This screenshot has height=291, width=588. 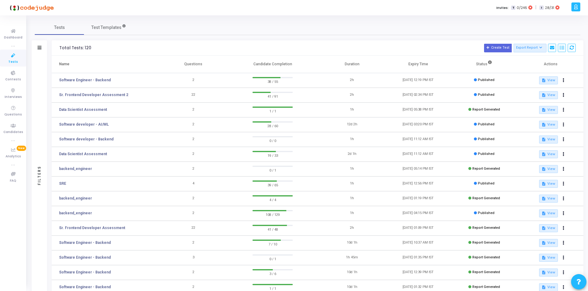 I want to click on a: Sr. Frontend Developer Assessment 2, so click(x=94, y=95).